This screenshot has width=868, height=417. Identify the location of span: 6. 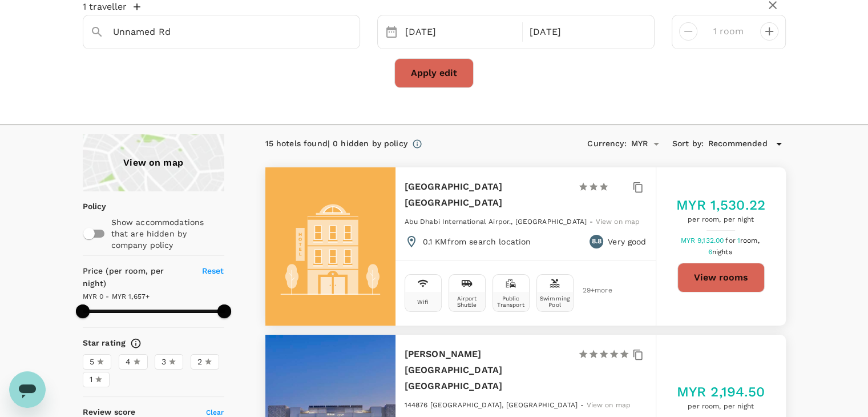
(720, 251).